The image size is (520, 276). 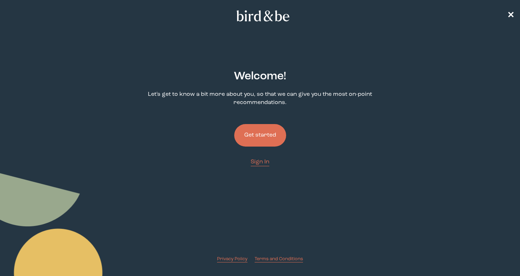 What do you see at coordinates (260, 77) in the screenshot?
I see `h2: Welcome !` at bounding box center [260, 77].